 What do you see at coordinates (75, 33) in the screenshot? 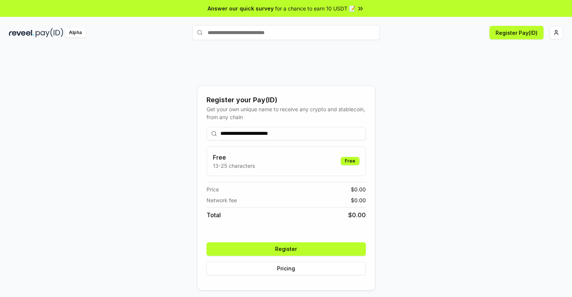
I see `div: Alpha` at bounding box center [75, 33].